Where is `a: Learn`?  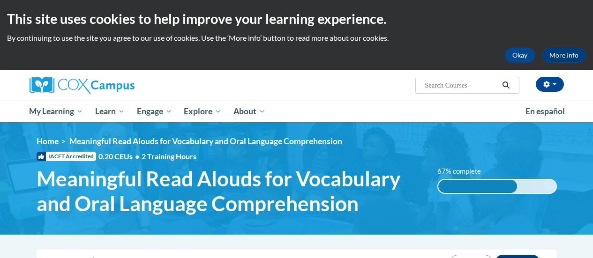 a: Learn is located at coordinates (110, 112).